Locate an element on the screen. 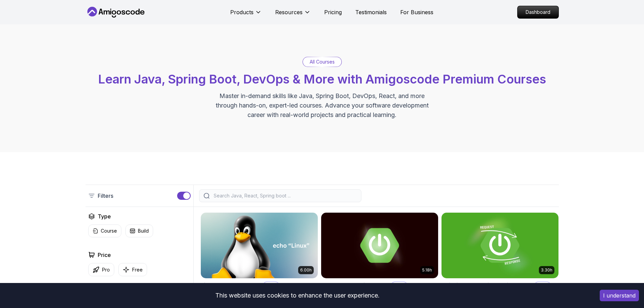 The height and width of the screenshot is (308, 644). button: Resources is located at coordinates (293, 15).